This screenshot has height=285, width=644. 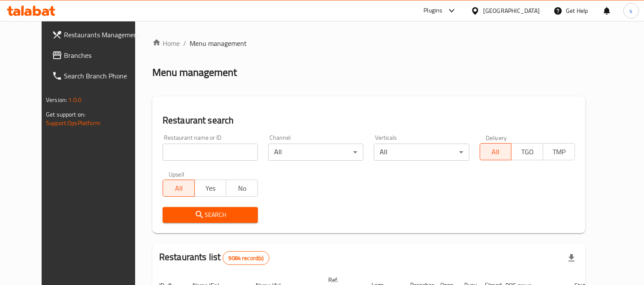 What do you see at coordinates (103, 35) in the screenshot?
I see `span: Restaurants Management` at bounding box center [103, 35].